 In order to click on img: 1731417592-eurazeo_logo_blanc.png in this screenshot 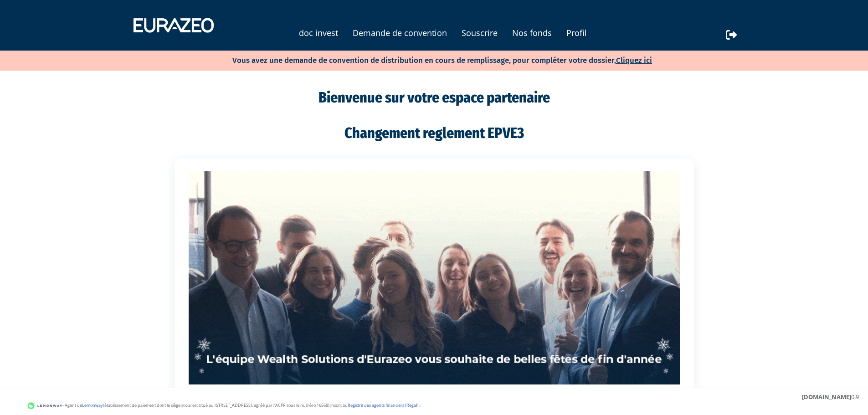, I will do `click(174, 25)`.